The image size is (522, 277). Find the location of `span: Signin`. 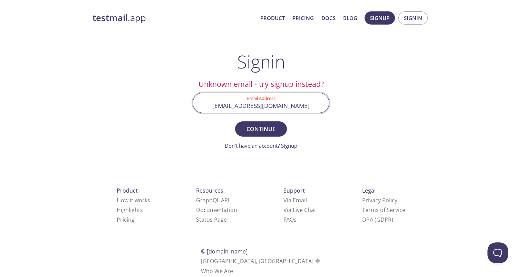

span: Signin is located at coordinates (413, 18).